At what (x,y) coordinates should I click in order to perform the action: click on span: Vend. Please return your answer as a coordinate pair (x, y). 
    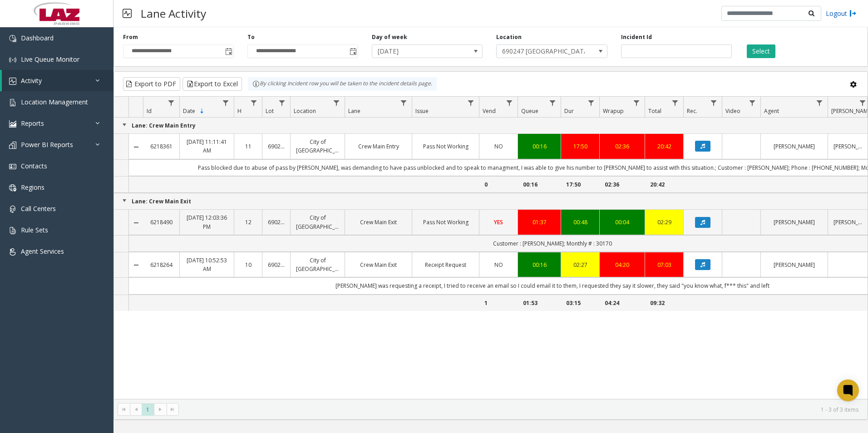
    Looking at the image, I should click on (489, 111).